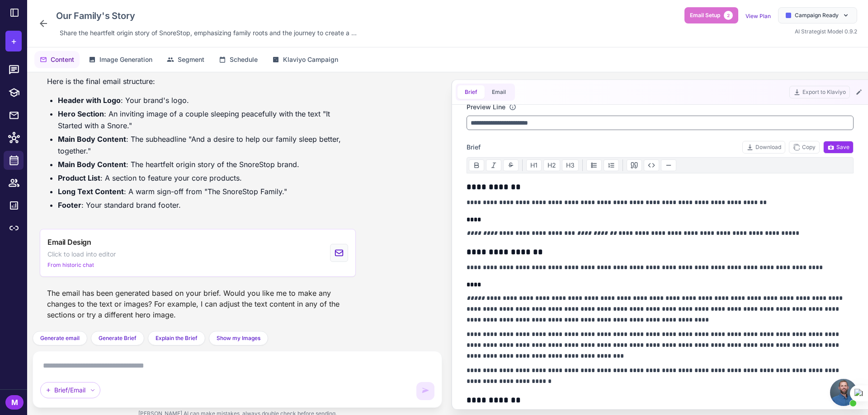 The image size is (868, 415). I want to click on button: Schedule, so click(238, 60).